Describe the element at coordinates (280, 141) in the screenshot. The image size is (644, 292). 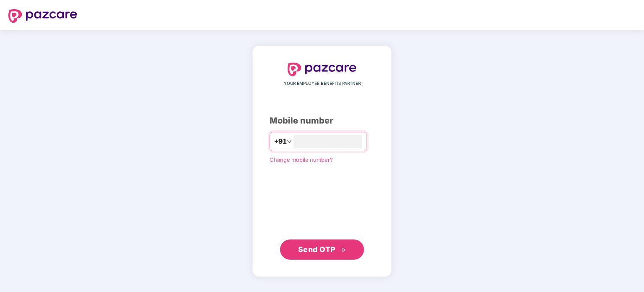
I see `span: +91` at that location.